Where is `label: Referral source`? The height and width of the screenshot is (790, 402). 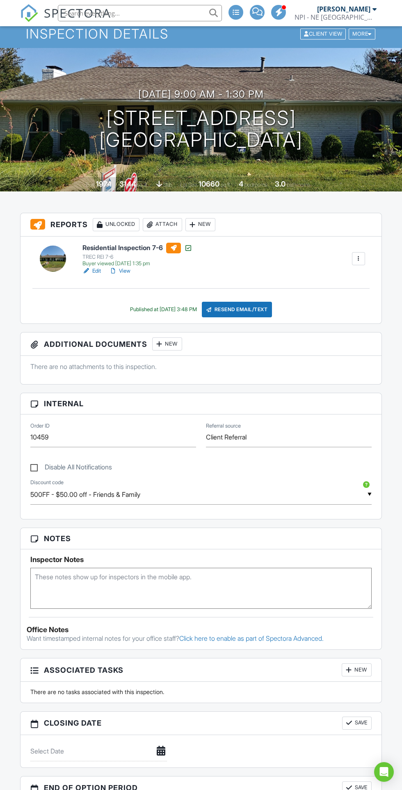 label: Referral source is located at coordinates (223, 426).